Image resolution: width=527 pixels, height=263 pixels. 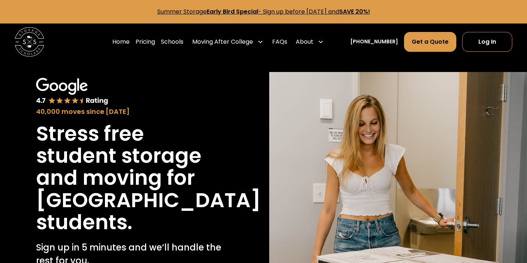 I want to click on strong: Early Bird Special, so click(x=232, y=11).